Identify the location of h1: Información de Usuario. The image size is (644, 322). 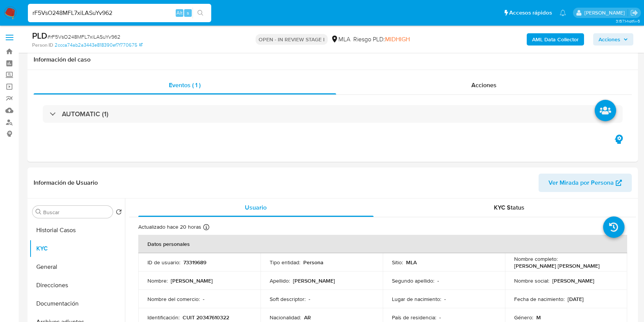
(66, 183).